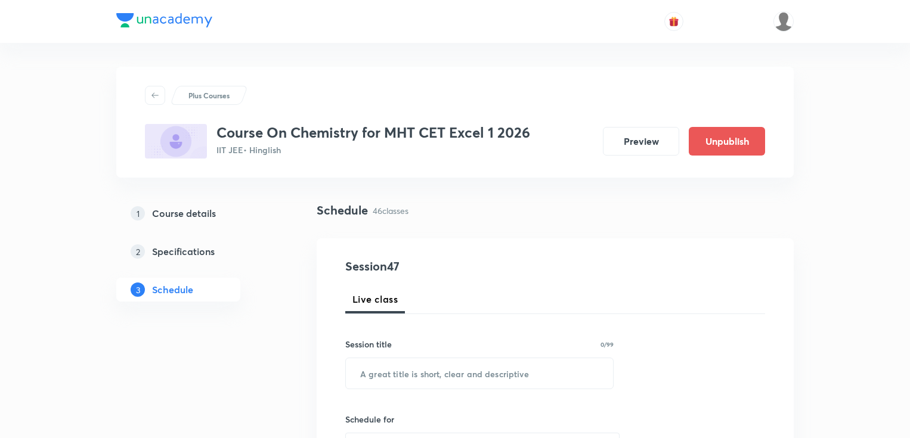 Image resolution: width=910 pixels, height=438 pixels. What do you see at coordinates (607, 345) in the screenshot?
I see `p: 0/99` at bounding box center [607, 345].